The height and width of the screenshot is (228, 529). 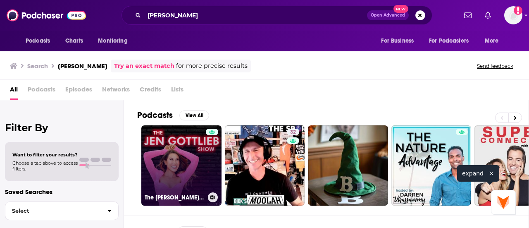 What do you see at coordinates (14, 91) in the screenshot?
I see `span: All` at bounding box center [14, 91].